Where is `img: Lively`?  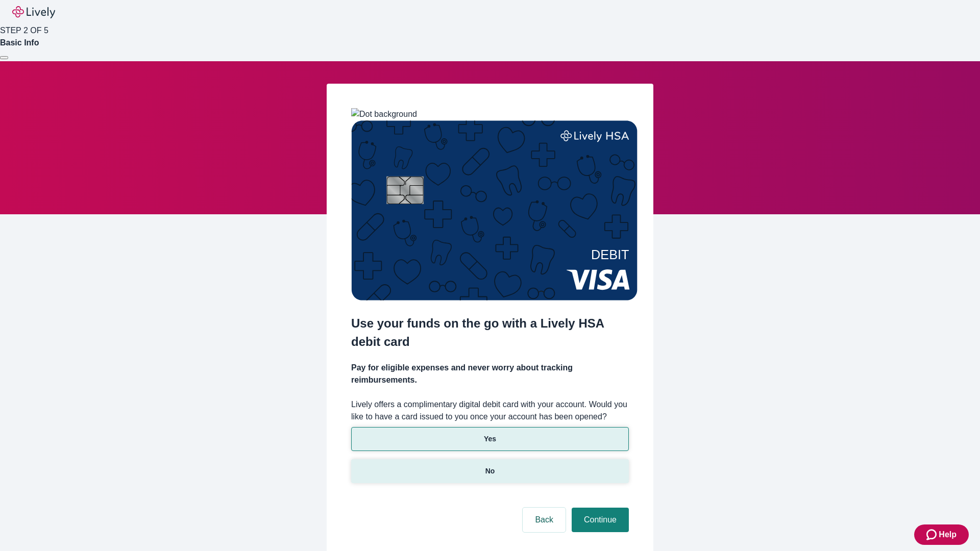
img: Lively is located at coordinates (34, 13).